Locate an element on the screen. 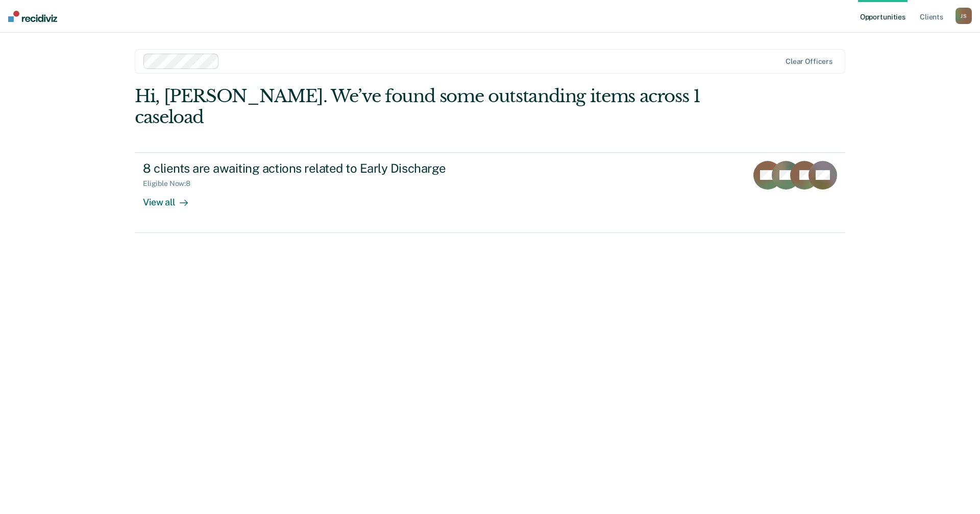 The width and height of the screenshot is (980, 514). div: Eligible Now : 8 is located at coordinates (171, 183).